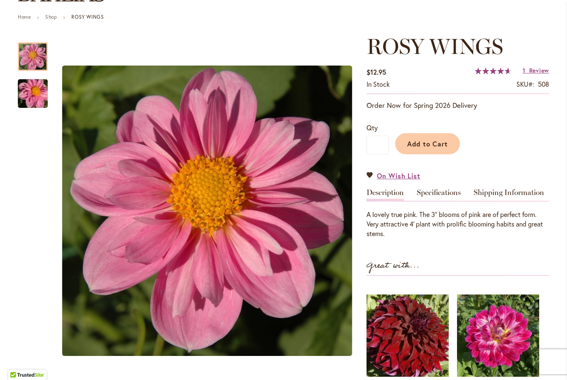 The image size is (567, 380). What do you see at coordinates (88, 17) in the screenshot?
I see `strong: ROSY WINGS` at bounding box center [88, 17].